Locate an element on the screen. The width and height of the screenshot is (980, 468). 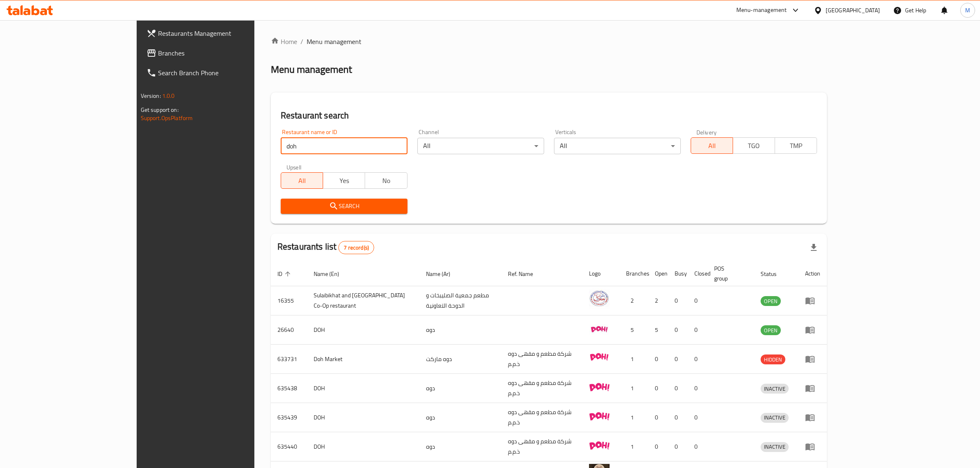
input: Search for restaurant name or ID.. is located at coordinates (344, 146).